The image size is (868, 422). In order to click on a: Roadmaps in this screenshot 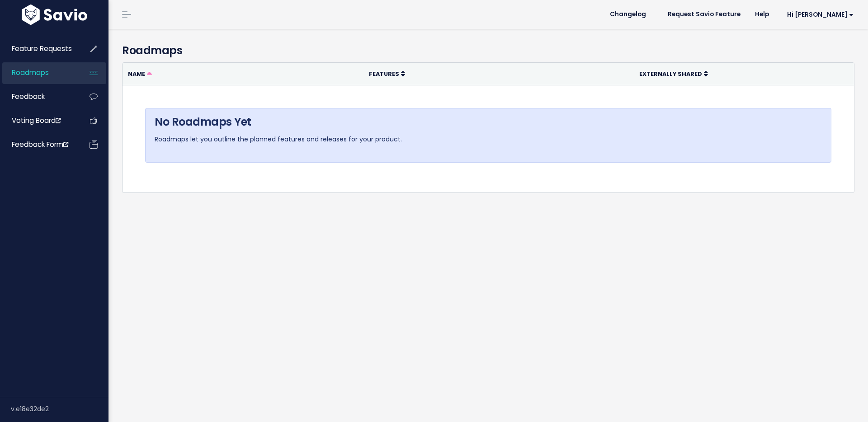, I will do `click(39, 73)`.